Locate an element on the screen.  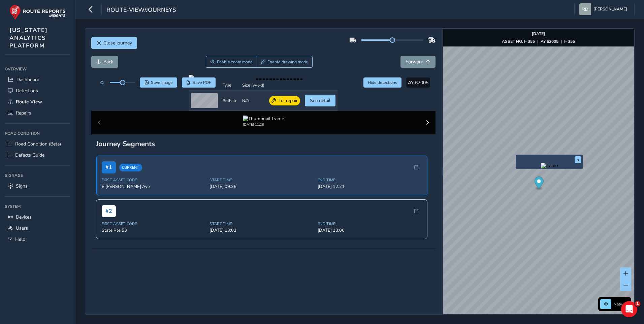
strong: I- 355 is located at coordinates (570, 41).